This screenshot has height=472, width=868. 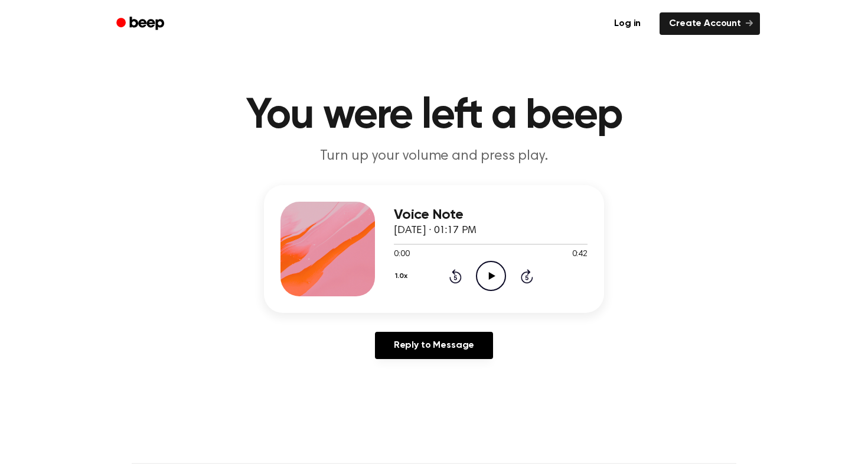 What do you see at coordinates (403, 276) in the screenshot?
I see `button: 1.0x` at bounding box center [403, 276].